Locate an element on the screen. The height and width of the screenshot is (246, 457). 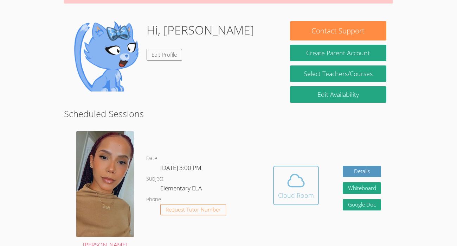
img: default.png is located at coordinates (106, 56).